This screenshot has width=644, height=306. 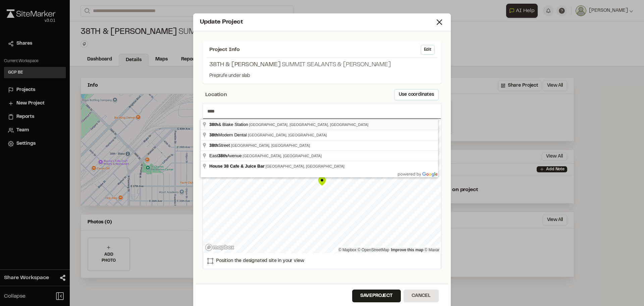 What do you see at coordinates (432, 250) in the screenshot?
I see `a: Maxar` at bounding box center [432, 250].